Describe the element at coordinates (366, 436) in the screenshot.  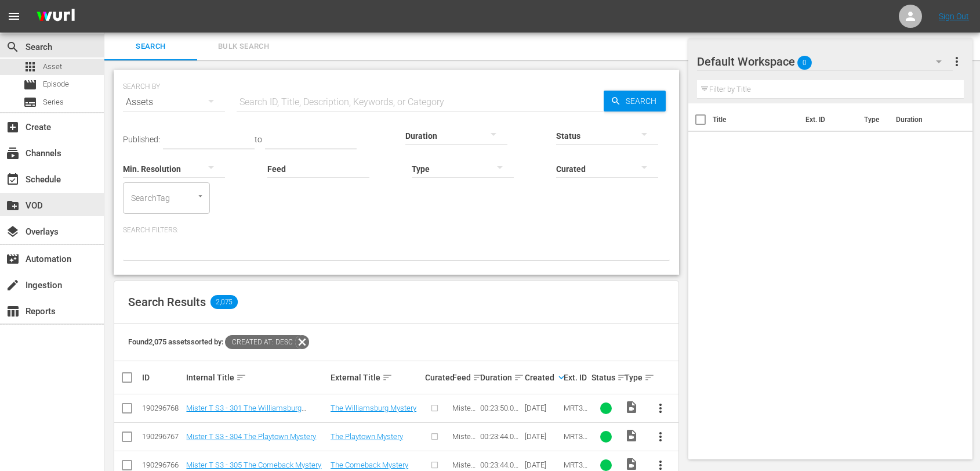
I see `a: The Playtown Mystery` at that location.